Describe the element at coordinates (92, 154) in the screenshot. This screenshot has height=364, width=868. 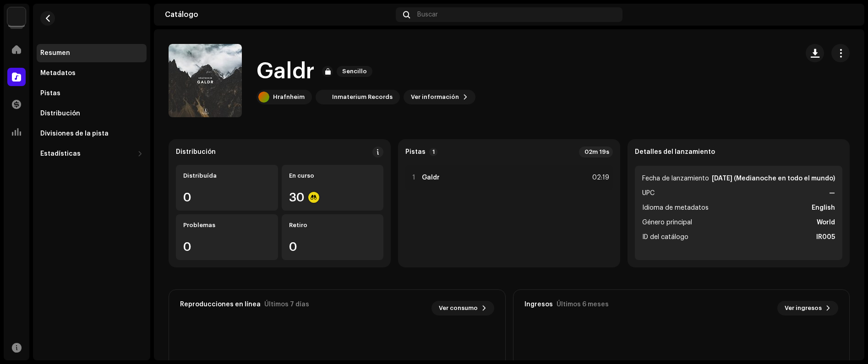
I see `re-m-nav-dropdown: Estadísticas` at that location.